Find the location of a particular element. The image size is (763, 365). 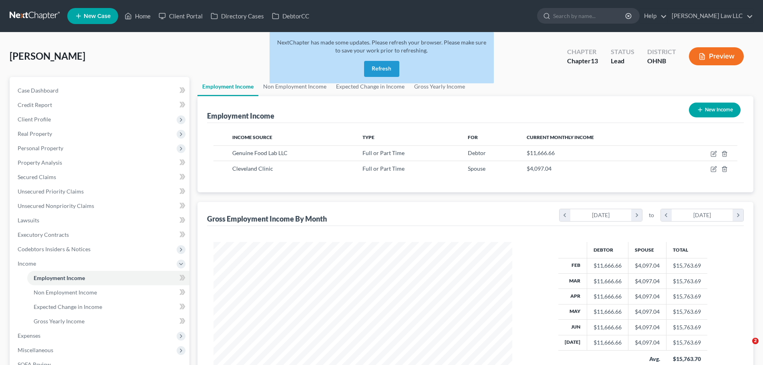

span: Type is located at coordinates (368, 137).